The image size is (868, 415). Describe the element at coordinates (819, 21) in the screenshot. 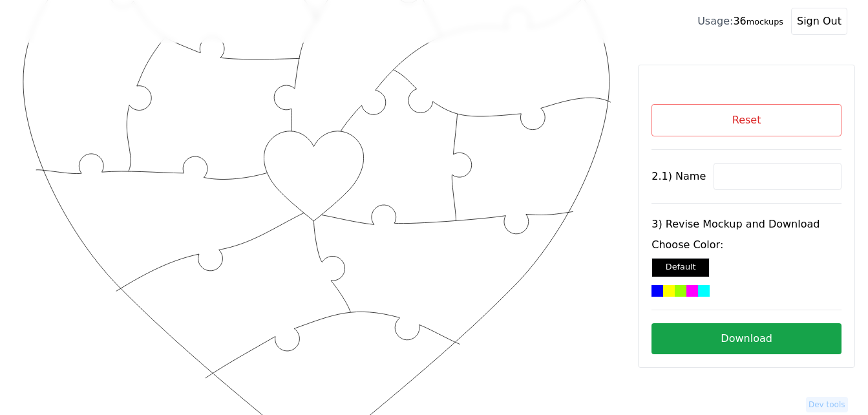

I see `button: Sign Out` at that location.